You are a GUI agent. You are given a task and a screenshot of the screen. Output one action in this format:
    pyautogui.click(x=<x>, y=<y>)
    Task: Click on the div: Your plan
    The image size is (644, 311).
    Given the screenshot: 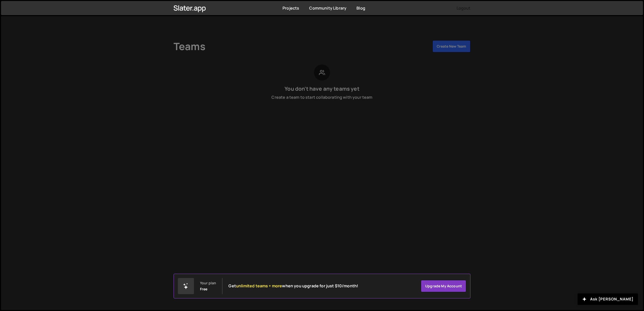 What is the action you would take?
    pyautogui.click(x=208, y=283)
    